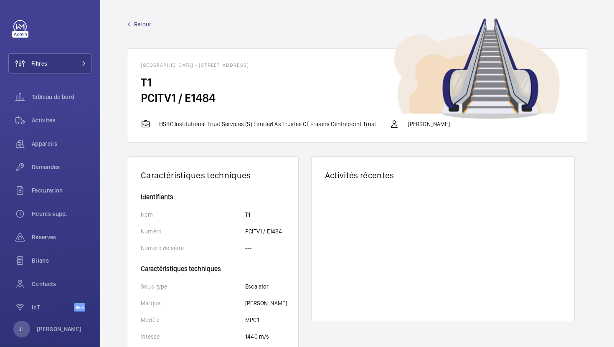 The width and height of the screenshot is (614, 347). Describe the element at coordinates (248, 215) in the screenshot. I see `p: T1` at that location.